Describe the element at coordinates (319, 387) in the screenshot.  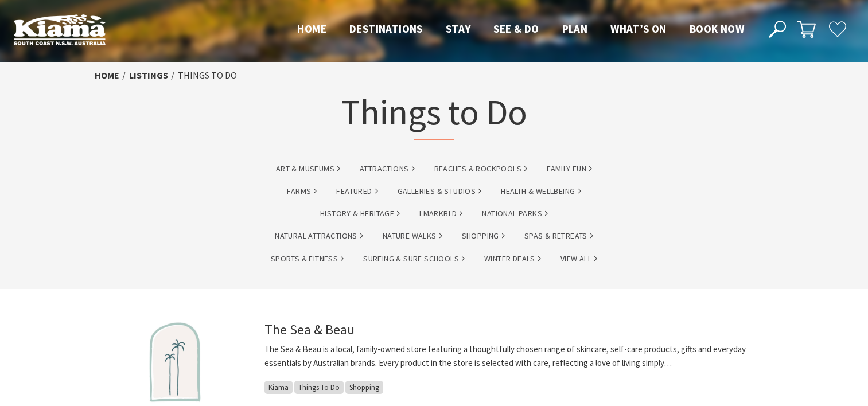
I see `span: Things To Do` at that location.